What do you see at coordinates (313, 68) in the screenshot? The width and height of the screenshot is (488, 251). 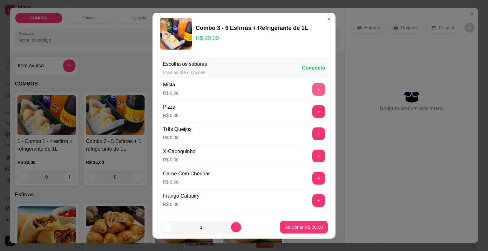 I see `div: Completo` at bounding box center [313, 68].